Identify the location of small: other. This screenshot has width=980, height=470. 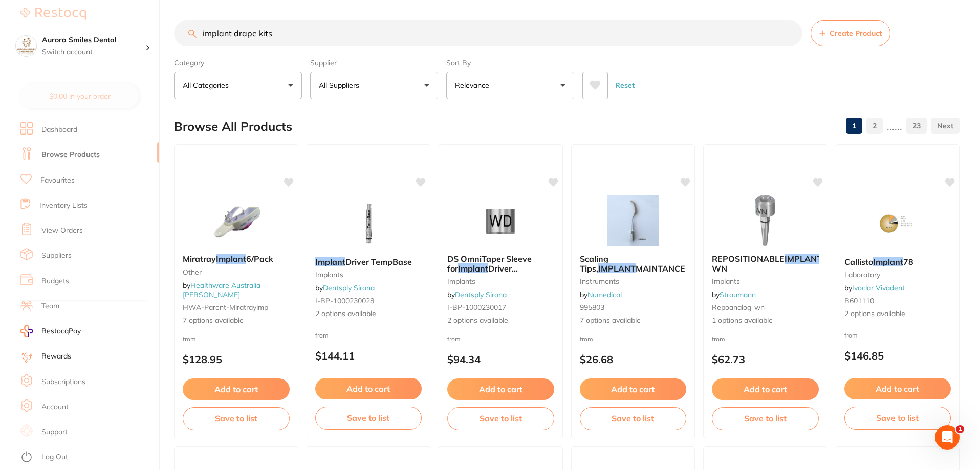
(236, 272).